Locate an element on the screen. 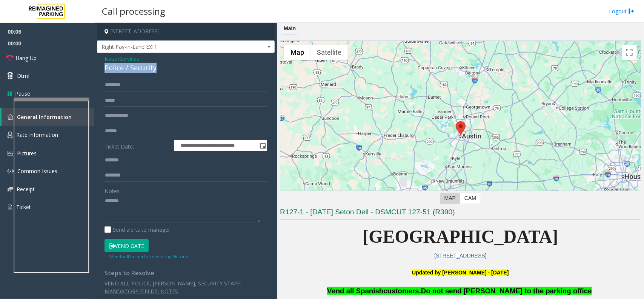 This screenshot has width=644, height=299. button: Show satellite imagery is located at coordinates (329, 52).